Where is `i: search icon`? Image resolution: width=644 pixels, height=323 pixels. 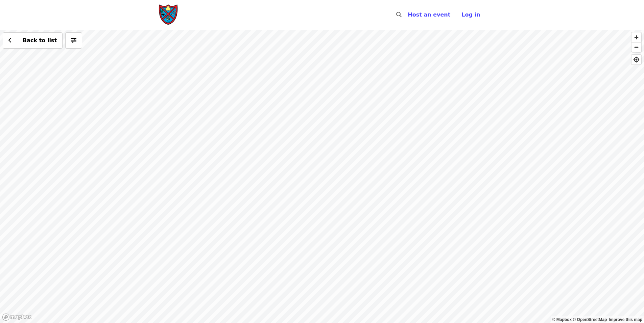
i: search icon is located at coordinates (399, 14).